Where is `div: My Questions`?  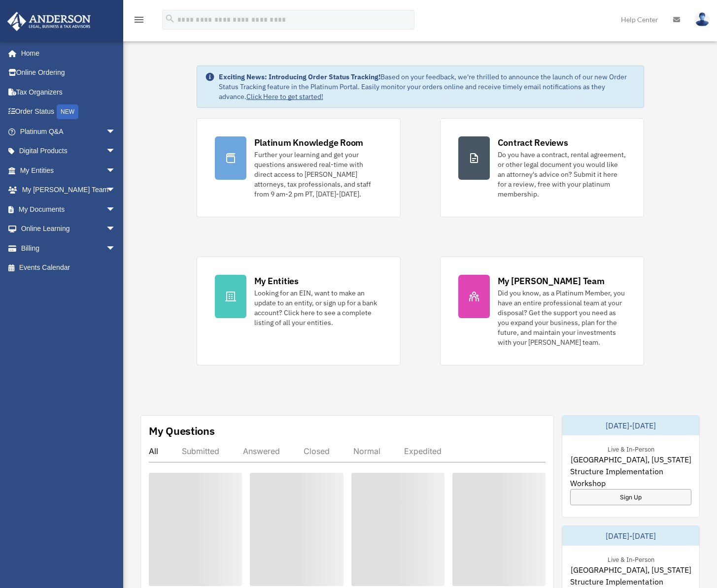
div: My Questions is located at coordinates (182, 431).